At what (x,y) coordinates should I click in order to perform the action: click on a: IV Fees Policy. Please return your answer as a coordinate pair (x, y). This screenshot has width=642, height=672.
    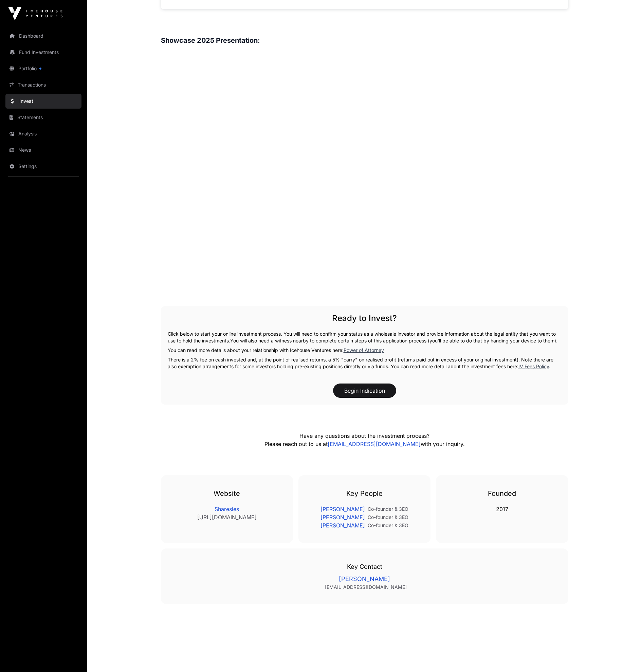
    Looking at the image, I should click on (533, 366).